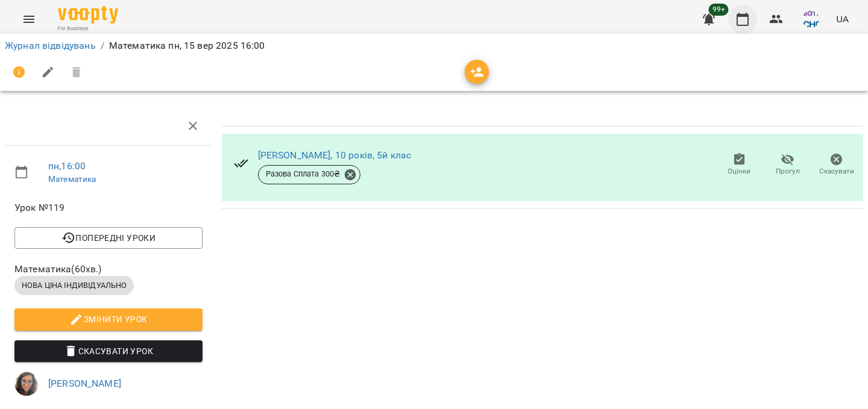  I want to click on div: Разова Сплата 300₴, so click(309, 175).